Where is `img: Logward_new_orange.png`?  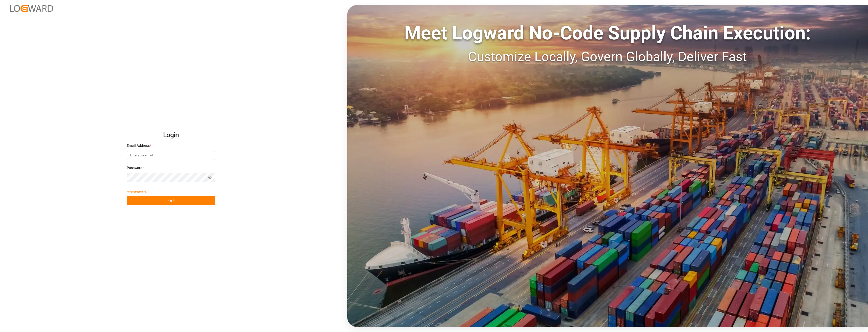 img: Logward_new_orange.png is located at coordinates (31, 8).